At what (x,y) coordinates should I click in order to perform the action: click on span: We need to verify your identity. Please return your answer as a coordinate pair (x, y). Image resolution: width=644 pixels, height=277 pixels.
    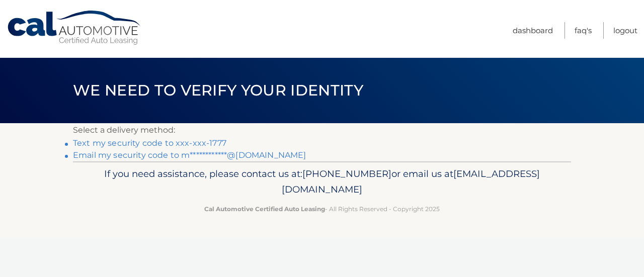
    Looking at the image, I should click on (218, 90).